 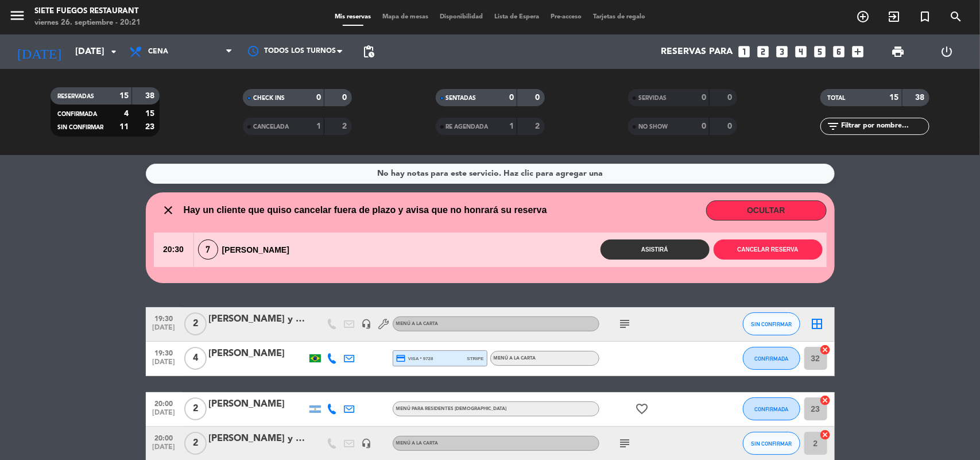 What do you see at coordinates (75, 97) in the screenshot?
I see `span: RESERVADAS` at bounding box center [75, 97].